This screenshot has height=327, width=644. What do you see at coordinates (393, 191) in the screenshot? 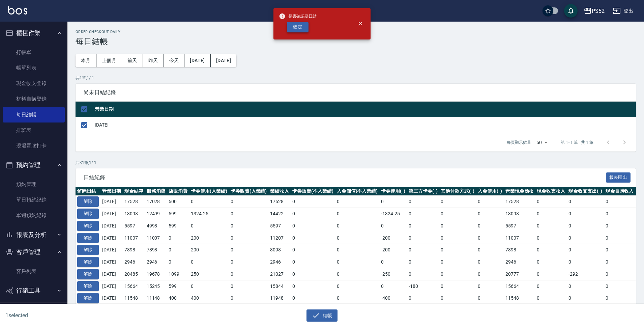
I see `th: 卡券使用(-)` at bounding box center [393, 191].